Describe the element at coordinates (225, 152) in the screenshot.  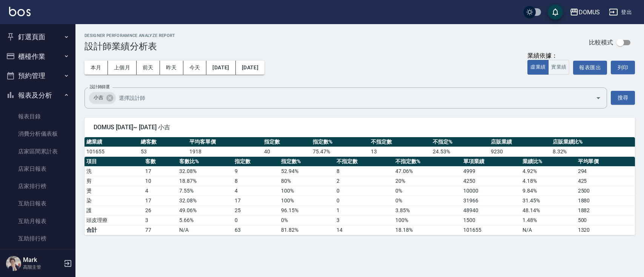
I see `td: 1918` at that location.